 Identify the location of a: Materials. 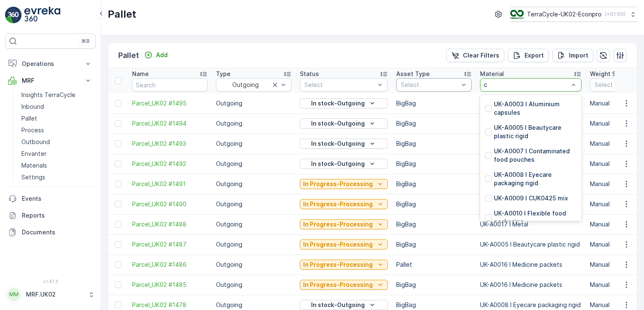
(57, 165).